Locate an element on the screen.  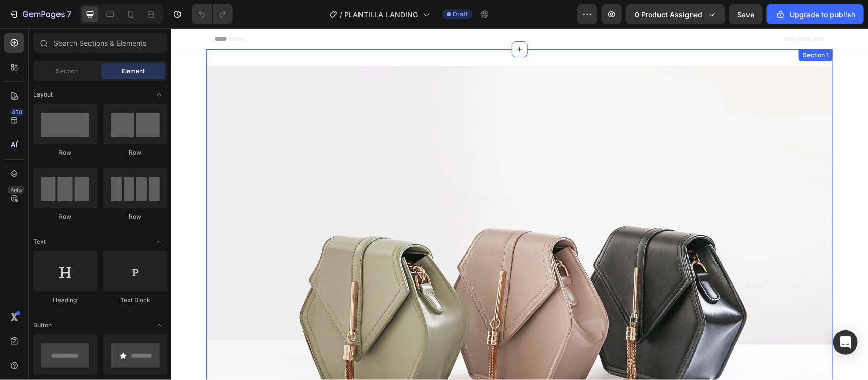
span: Button is located at coordinates (42, 325).